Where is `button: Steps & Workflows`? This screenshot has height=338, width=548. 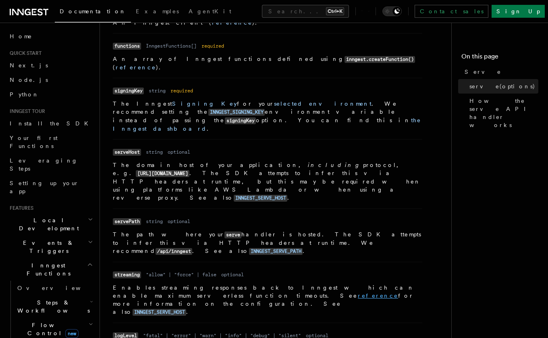 button: Steps & Workflows is located at coordinates (54, 306).